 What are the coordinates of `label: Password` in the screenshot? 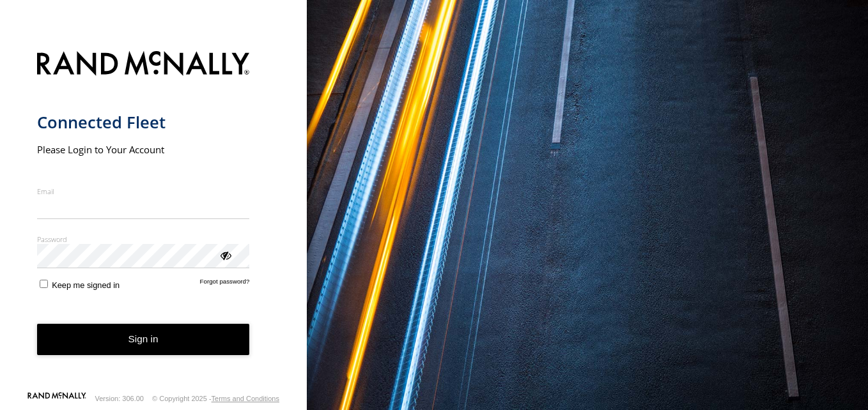 It's located at (143, 239).